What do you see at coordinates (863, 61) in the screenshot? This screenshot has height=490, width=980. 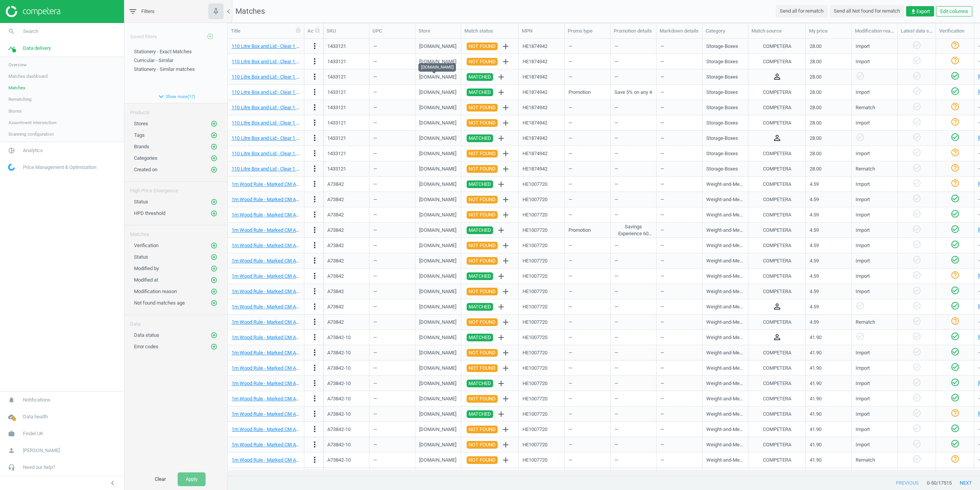 I see `div: Import` at bounding box center [863, 61].